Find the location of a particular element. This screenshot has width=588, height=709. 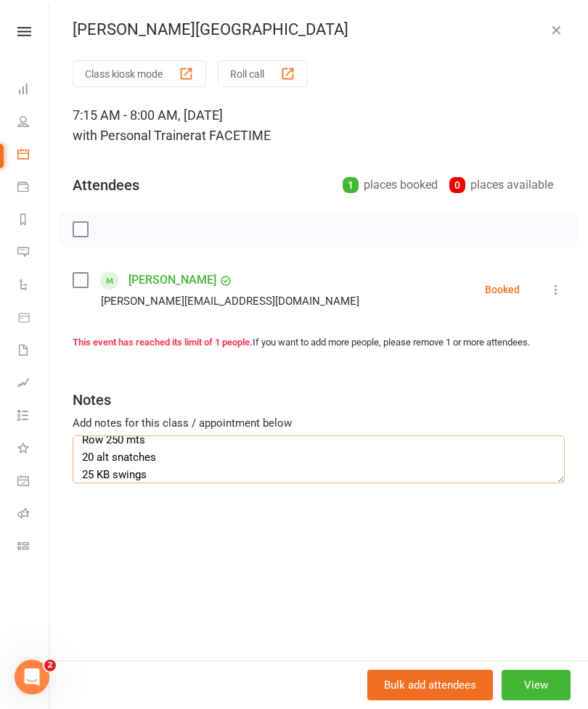

div: places booked is located at coordinates (390, 185).